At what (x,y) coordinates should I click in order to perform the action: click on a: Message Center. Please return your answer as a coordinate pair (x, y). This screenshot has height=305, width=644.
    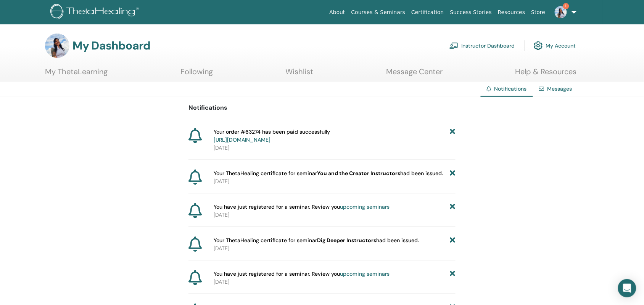
    Looking at the image, I should click on (414, 74).